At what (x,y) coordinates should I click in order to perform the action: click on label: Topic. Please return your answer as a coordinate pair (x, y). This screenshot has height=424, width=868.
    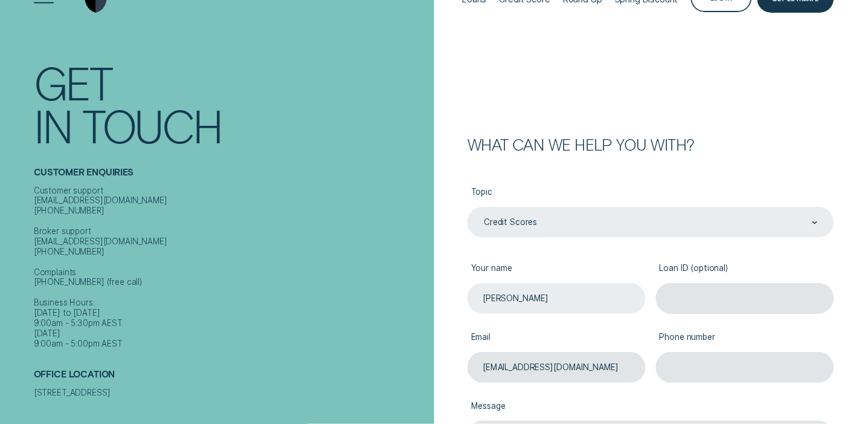
    Looking at the image, I should click on (651, 192).